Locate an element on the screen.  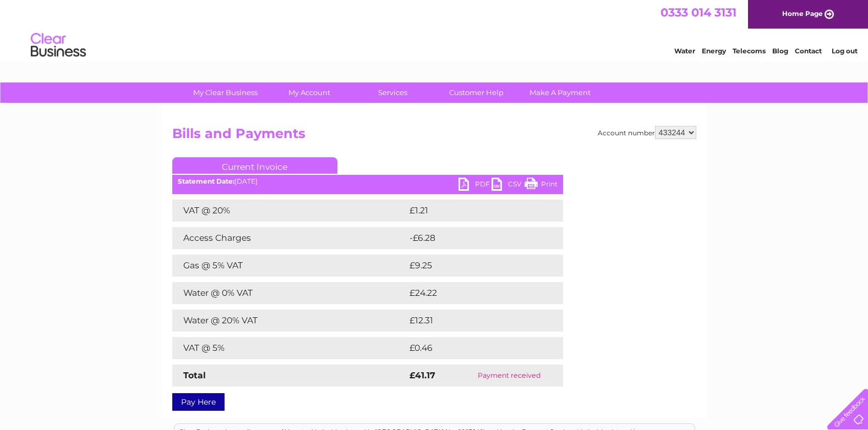
a: My Clear Business is located at coordinates (225, 92).